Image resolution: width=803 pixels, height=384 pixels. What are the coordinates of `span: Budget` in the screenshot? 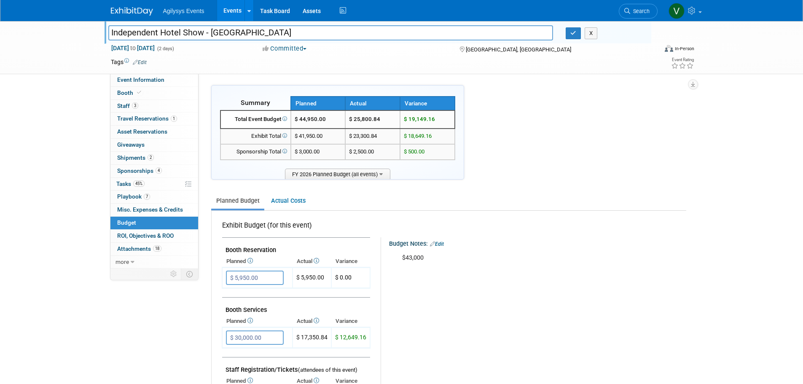 It's located at (127, 223).